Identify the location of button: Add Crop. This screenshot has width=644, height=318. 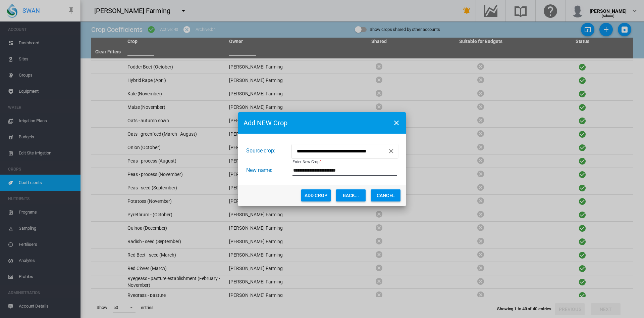
(316, 195).